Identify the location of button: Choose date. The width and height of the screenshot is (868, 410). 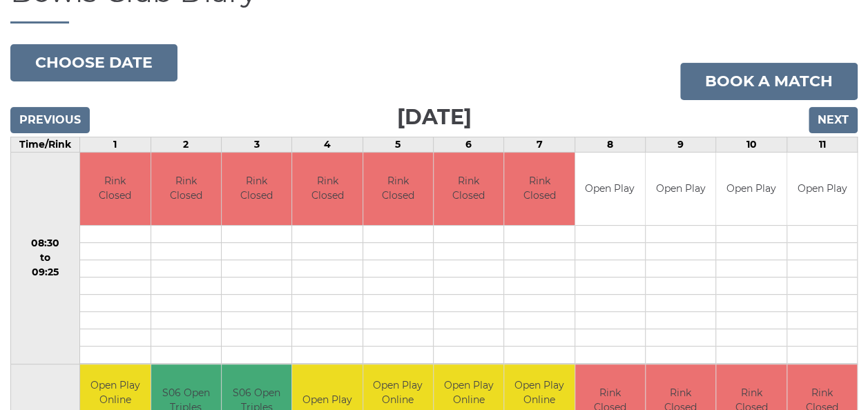
(94, 63).